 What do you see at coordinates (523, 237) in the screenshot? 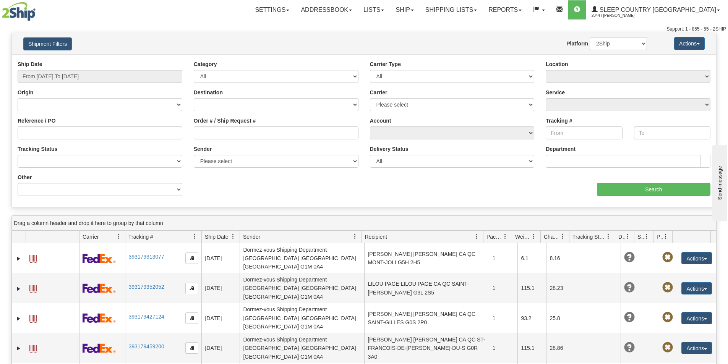
I see `span: Weight` at bounding box center [523, 237].